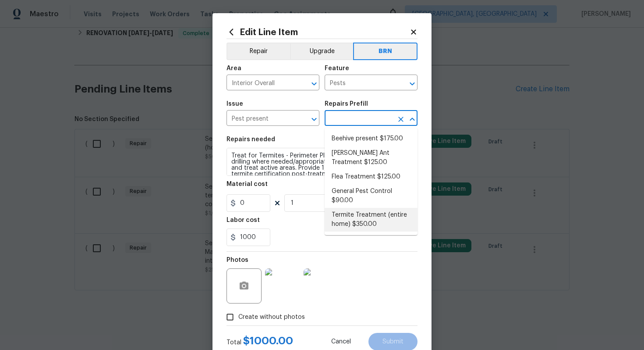  I want to click on h5: Repairs needed, so click(251, 140).